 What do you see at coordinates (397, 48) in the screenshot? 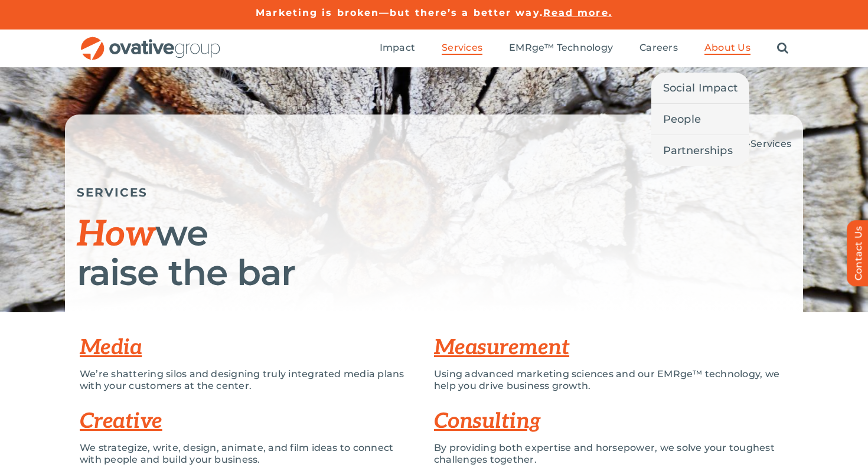
I see `span: Impact` at bounding box center [397, 48].